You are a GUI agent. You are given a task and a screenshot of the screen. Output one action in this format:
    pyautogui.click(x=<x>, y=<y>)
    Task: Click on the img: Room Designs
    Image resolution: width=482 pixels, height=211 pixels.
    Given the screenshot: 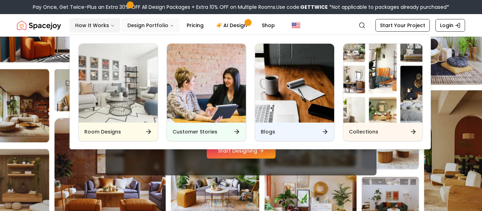 What is the action you would take?
    pyautogui.click(x=118, y=83)
    